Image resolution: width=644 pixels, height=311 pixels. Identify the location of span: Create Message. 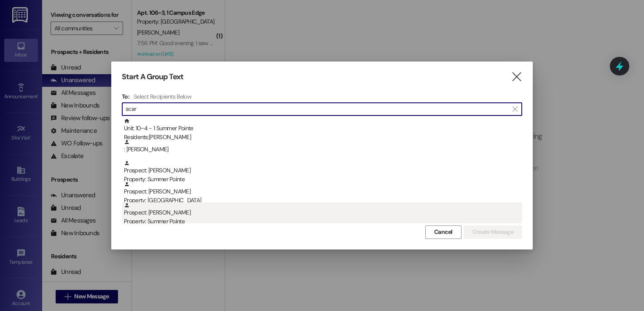
(493, 232).